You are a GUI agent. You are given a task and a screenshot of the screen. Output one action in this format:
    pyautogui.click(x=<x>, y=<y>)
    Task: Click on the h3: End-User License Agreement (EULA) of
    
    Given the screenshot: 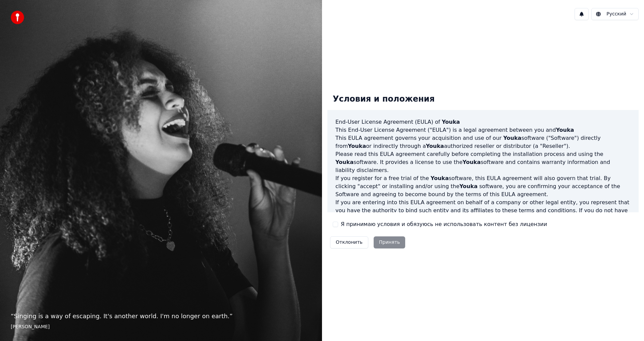 What is the action you would take?
    pyautogui.click(x=483, y=122)
    